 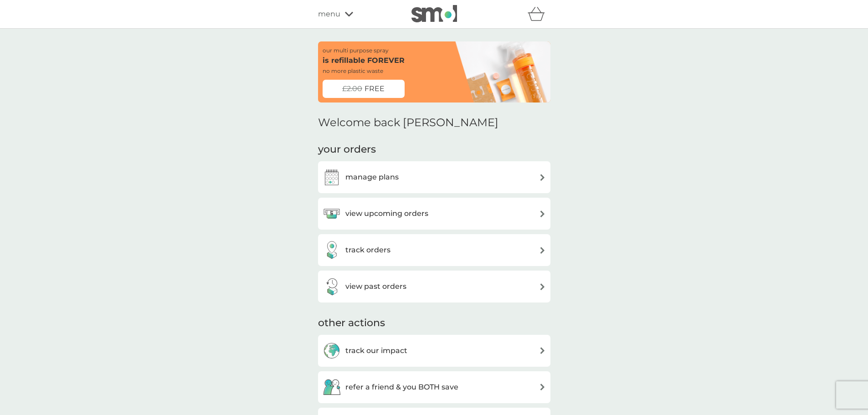 I want to click on h3: track our impact, so click(x=376, y=351).